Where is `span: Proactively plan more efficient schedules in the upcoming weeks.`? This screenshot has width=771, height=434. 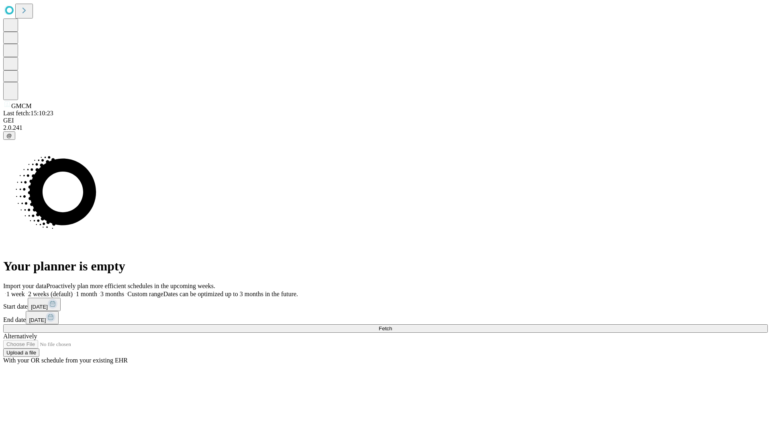
span: Proactively plan more efficient schedules in the upcoming weeks. is located at coordinates (131, 286).